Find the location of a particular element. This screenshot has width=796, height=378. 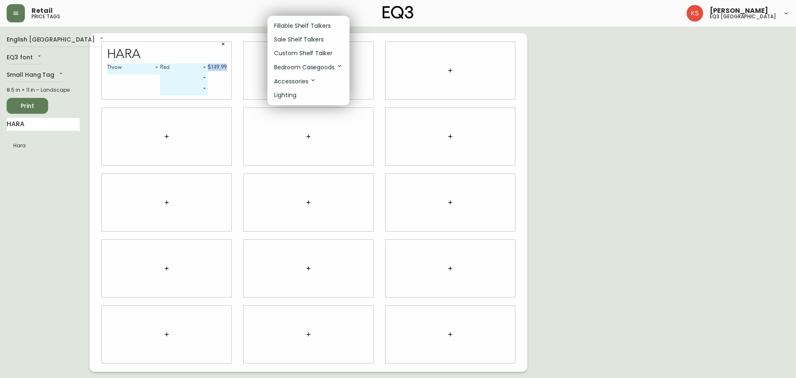

p: Fillable Shelf Talkers is located at coordinates (302, 26).